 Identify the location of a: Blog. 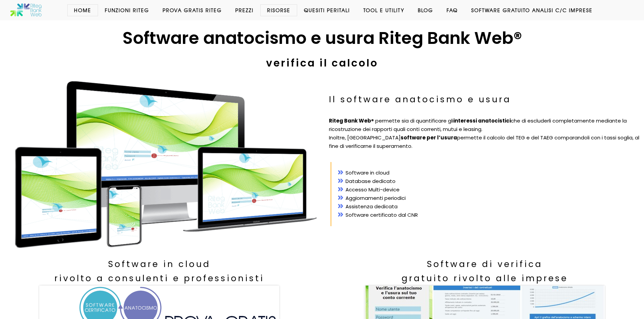
(425, 10).